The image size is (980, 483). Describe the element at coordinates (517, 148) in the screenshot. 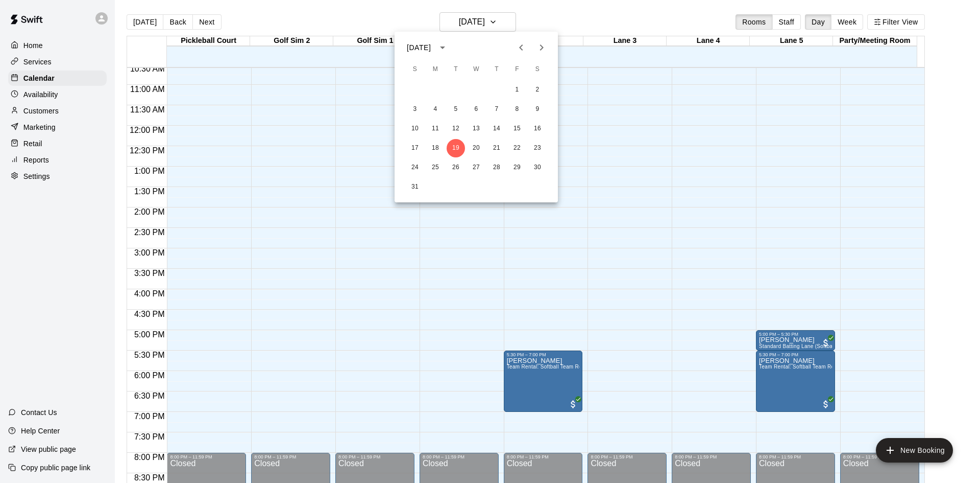

I see `button: 22` at that location.